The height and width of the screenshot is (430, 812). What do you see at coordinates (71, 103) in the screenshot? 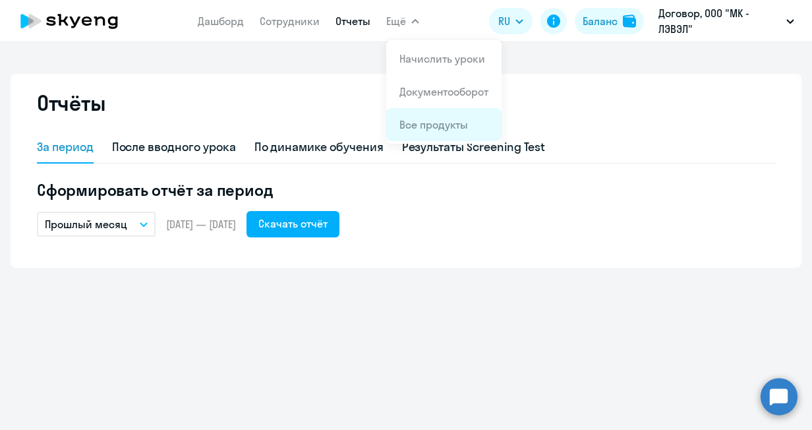
I see `h2: Отчёты` at bounding box center [71, 103].